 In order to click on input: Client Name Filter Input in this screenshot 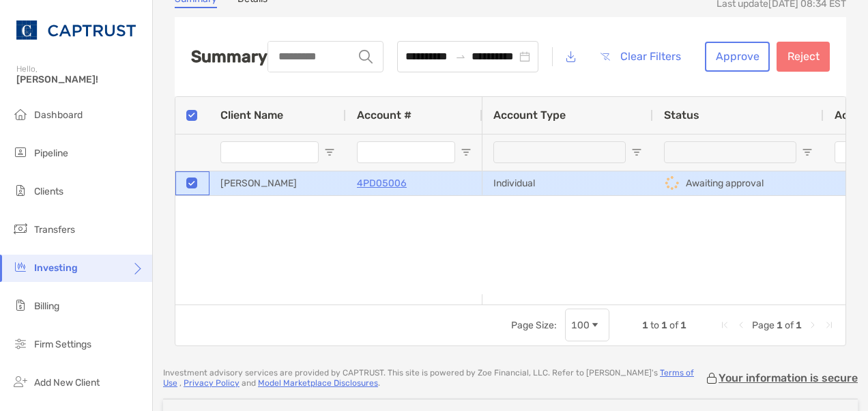, I will do `click(270, 152)`.